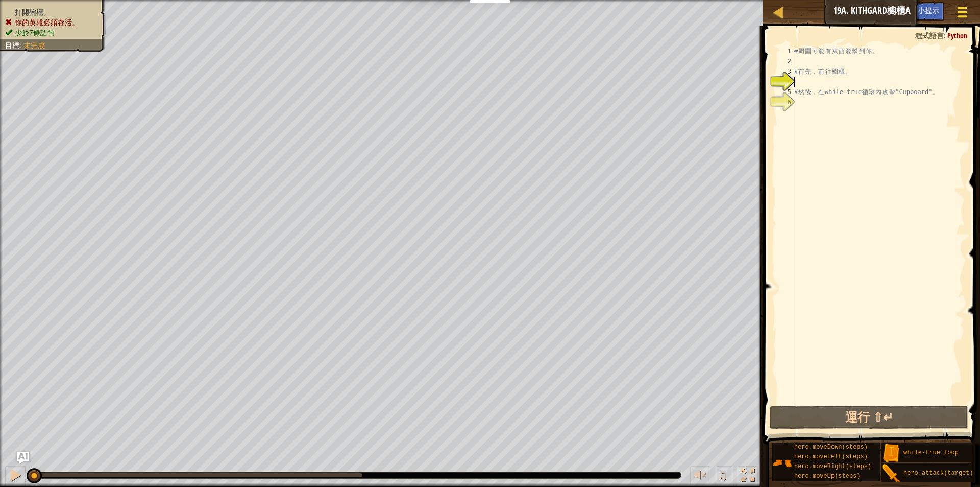  Describe the element at coordinates (47, 22) in the screenshot. I see `span: 你的英雄必須存活。` at that location.